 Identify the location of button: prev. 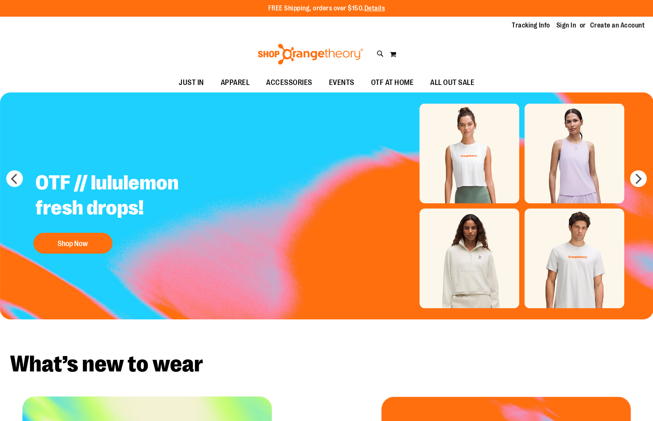
(15, 179).